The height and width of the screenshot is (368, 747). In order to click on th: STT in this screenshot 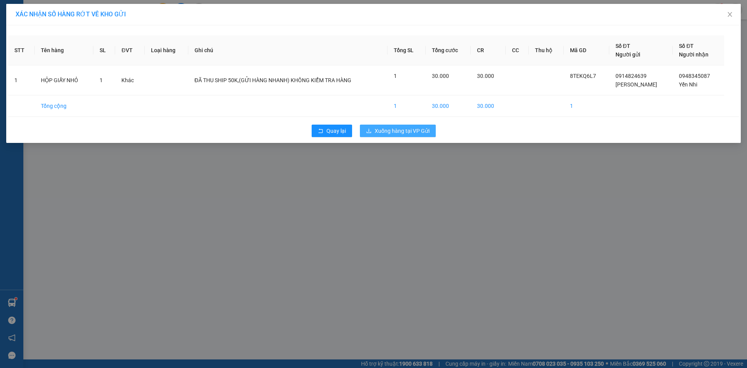, I will do `click(21, 50)`.